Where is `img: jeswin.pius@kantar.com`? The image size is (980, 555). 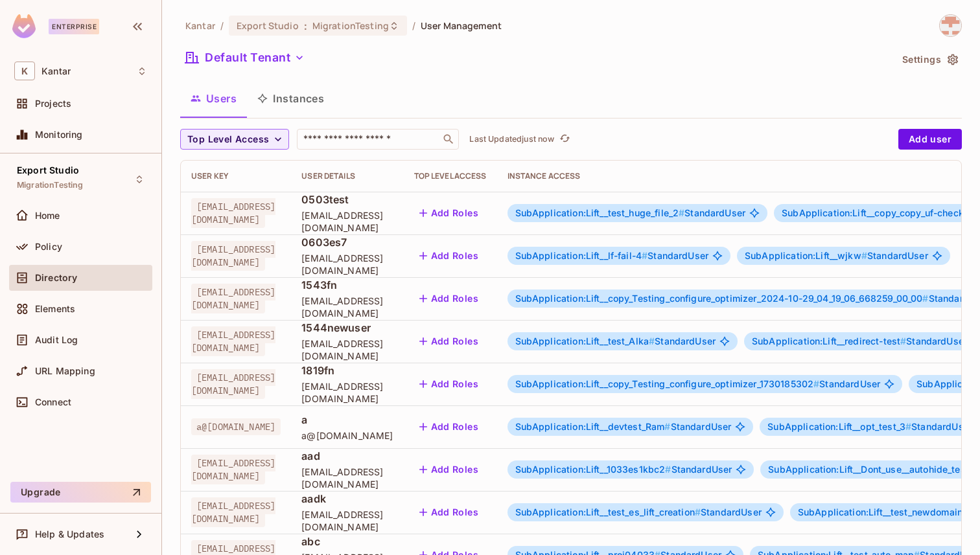 img: jeswin.pius@kantar.com is located at coordinates (950, 25).